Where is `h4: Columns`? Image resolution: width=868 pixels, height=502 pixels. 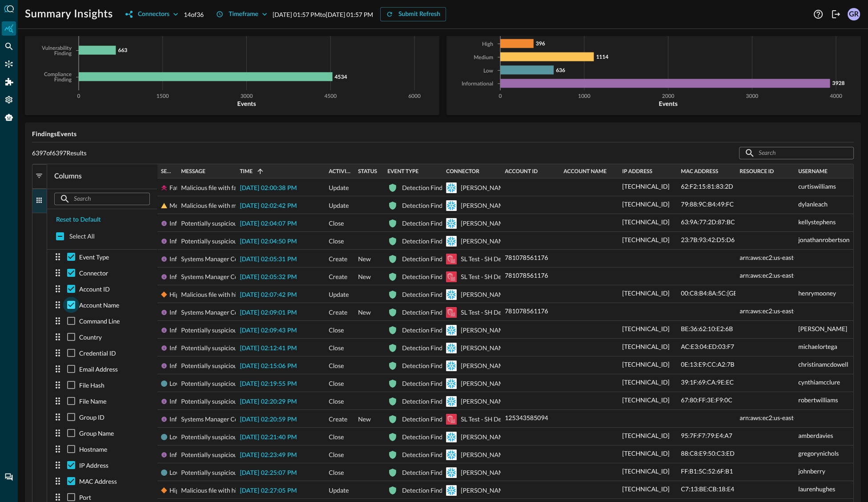 h4: Columns is located at coordinates (102, 180).